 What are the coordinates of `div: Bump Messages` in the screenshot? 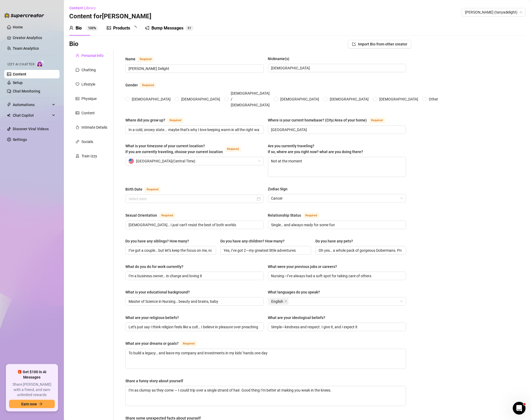 It's located at (167, 28).